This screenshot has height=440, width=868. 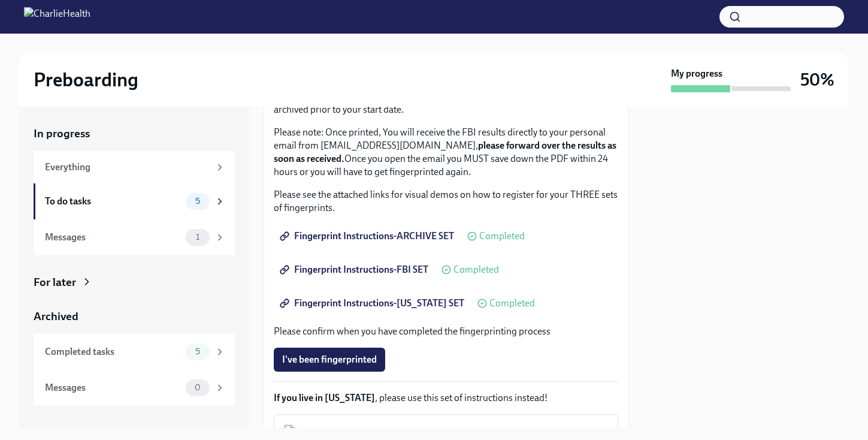 I want to click on div: Completed tasks, so click(x=112, y=352).